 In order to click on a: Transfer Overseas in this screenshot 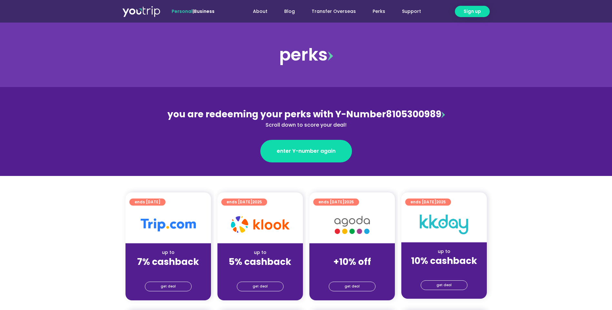, I will do `click(333, 11)`.